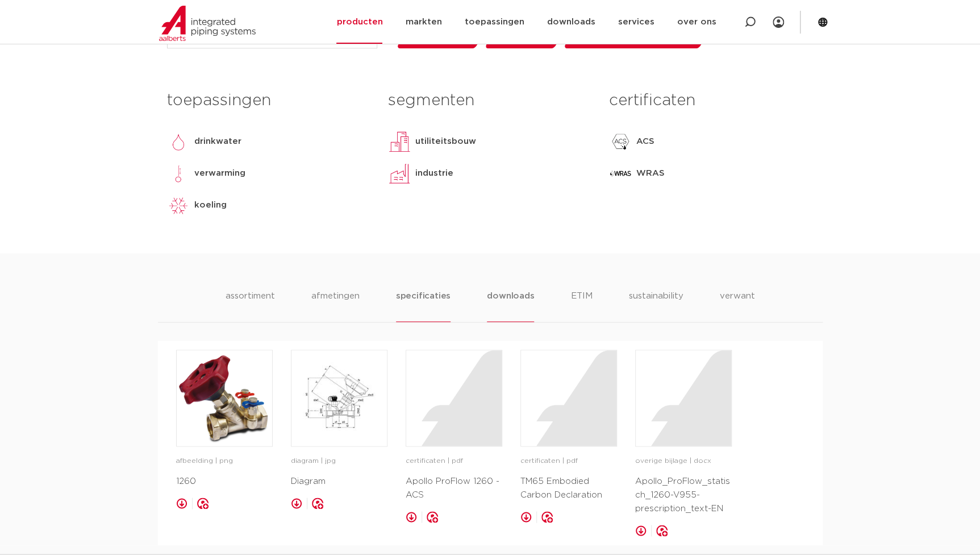  What do you see at coordinates (454, 489) in the screenshot?
I see `p: Apollo ProFlow 1260 - ACS` at bounding box center [454, 489].